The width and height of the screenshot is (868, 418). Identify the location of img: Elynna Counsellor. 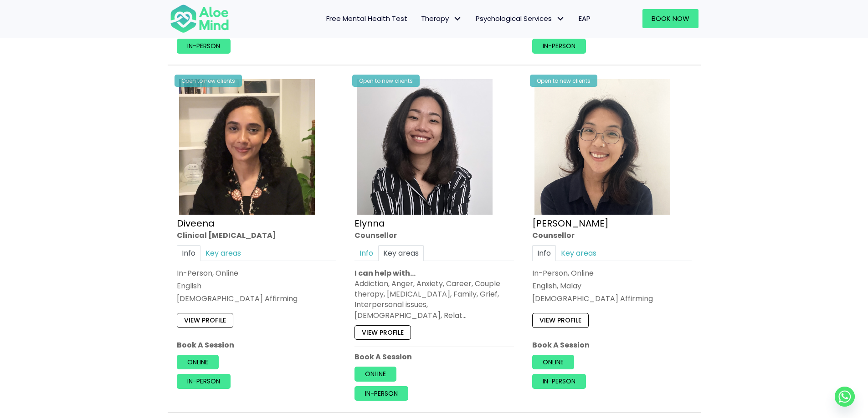
(425, 147).